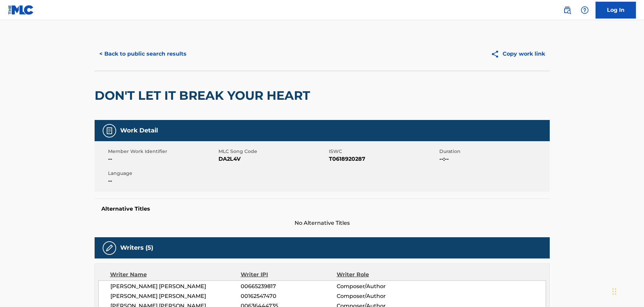  I want to click on div: Help, so click(585, 10).